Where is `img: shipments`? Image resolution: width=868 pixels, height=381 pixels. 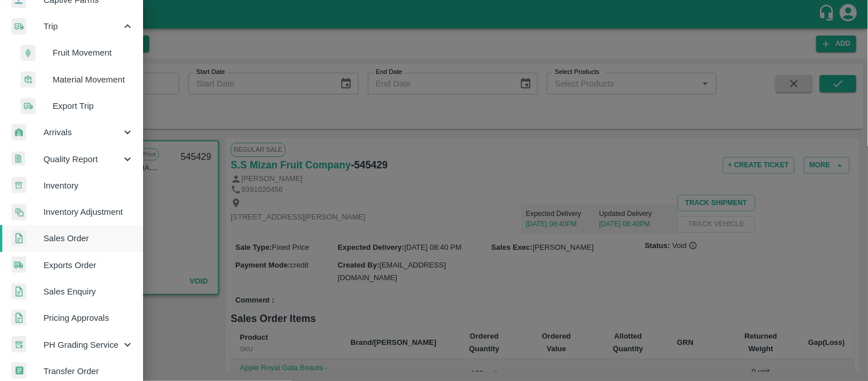 img: shipments is located at coordinates (19, 264).